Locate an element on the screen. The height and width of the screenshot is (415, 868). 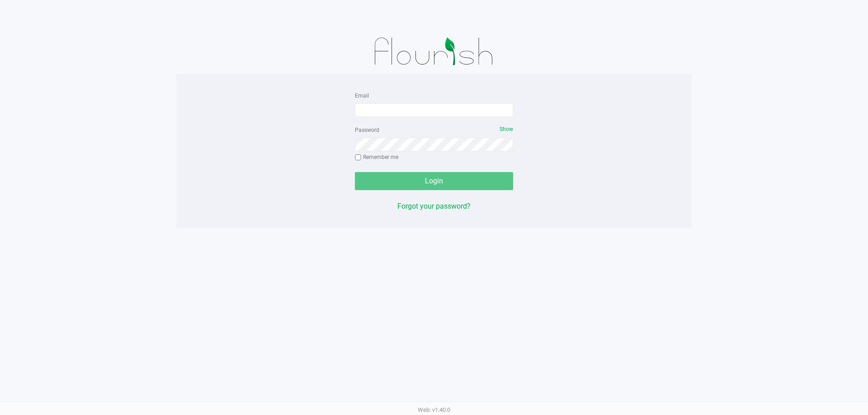
input: Remember me is located at coordinates (358, 157).